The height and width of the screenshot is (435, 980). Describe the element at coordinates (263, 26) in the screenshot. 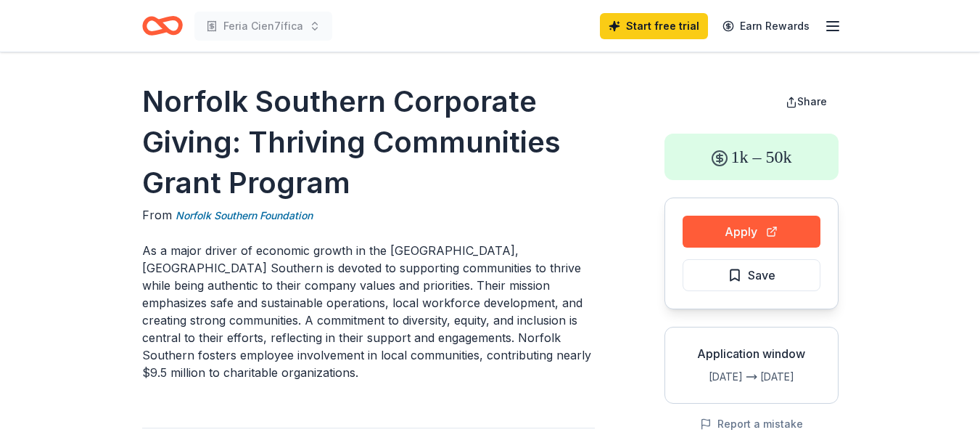

I see `span: Feria Cien7ífica` at that location.